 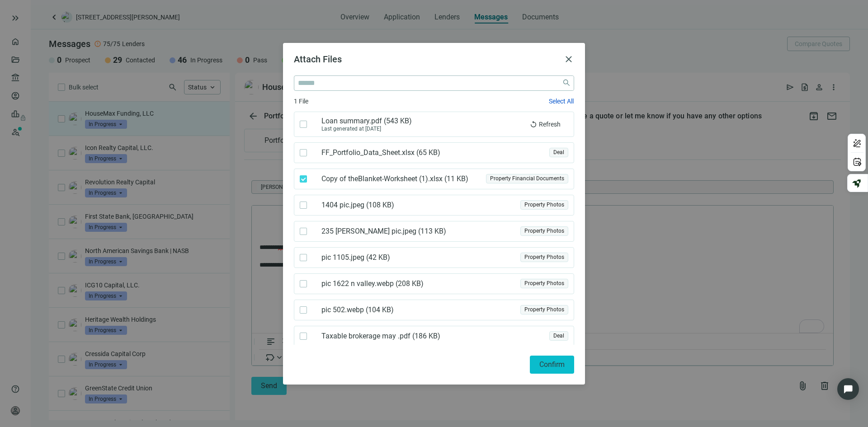 What do you see at coordinates (457, 179) in the screenshot?
I see `span: ( 11 KB )` at bounding box center [457, 179].